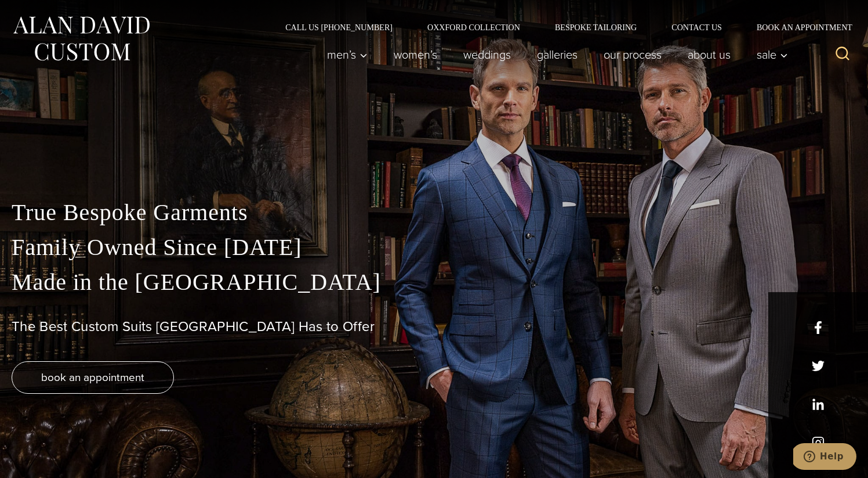 Image resolution: width=868 pixels, height=478 pixels. What do you see at coordinates (696, 27) in the screenshot?
I see `a: Contact Us` at bounding box center [696, 27].